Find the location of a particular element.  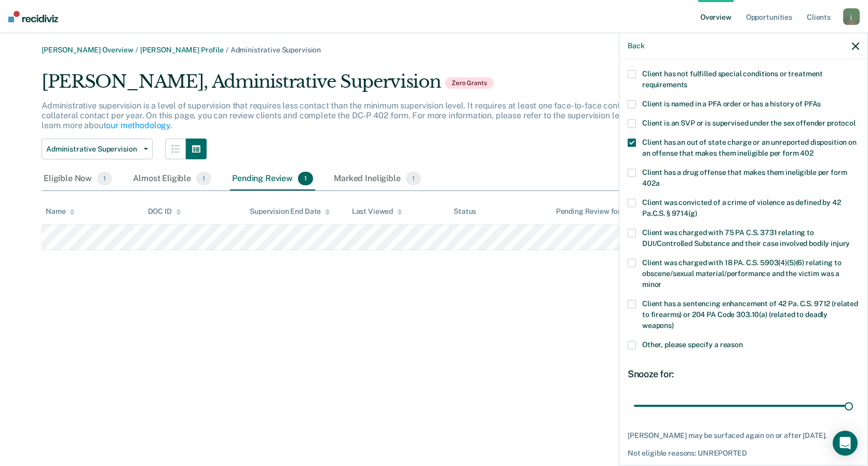

span: Client has an out of state charge or an unreported disposition on an offense that makes them inel... is located at coordinates (749, 148).